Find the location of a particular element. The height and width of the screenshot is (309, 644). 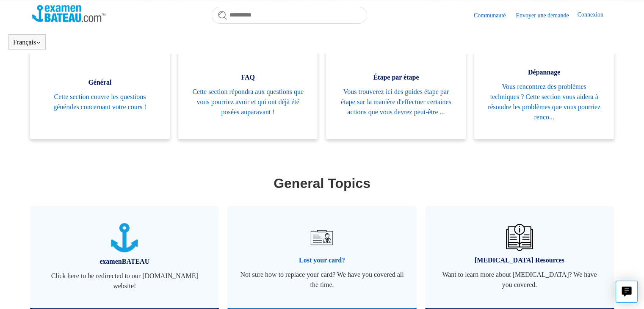

span: examenBATEAU is located at coordinates (124, 262).